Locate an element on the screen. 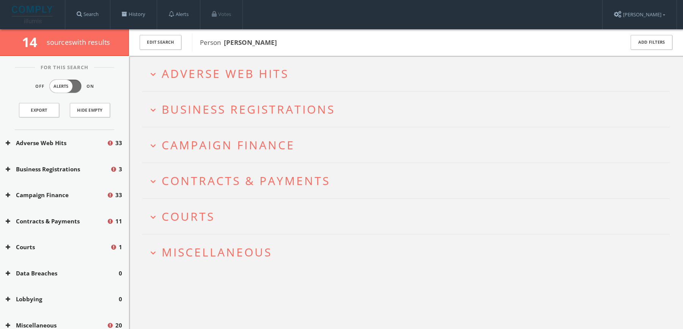  button: Adverse Web Hits is located at coordinates (56, 143).